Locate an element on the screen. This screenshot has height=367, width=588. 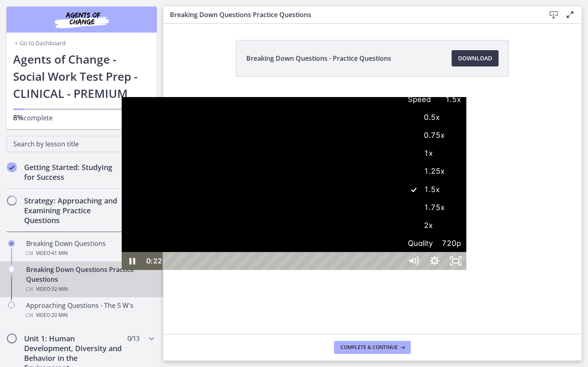
button: Hide settings menu is located at coordinates (435, 261).